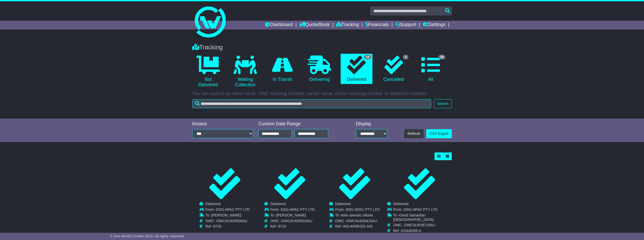 The image size is (644, 240). Describe the element at coordinates (217, 226) in the screenshot. I see `span: 9715` at that location.